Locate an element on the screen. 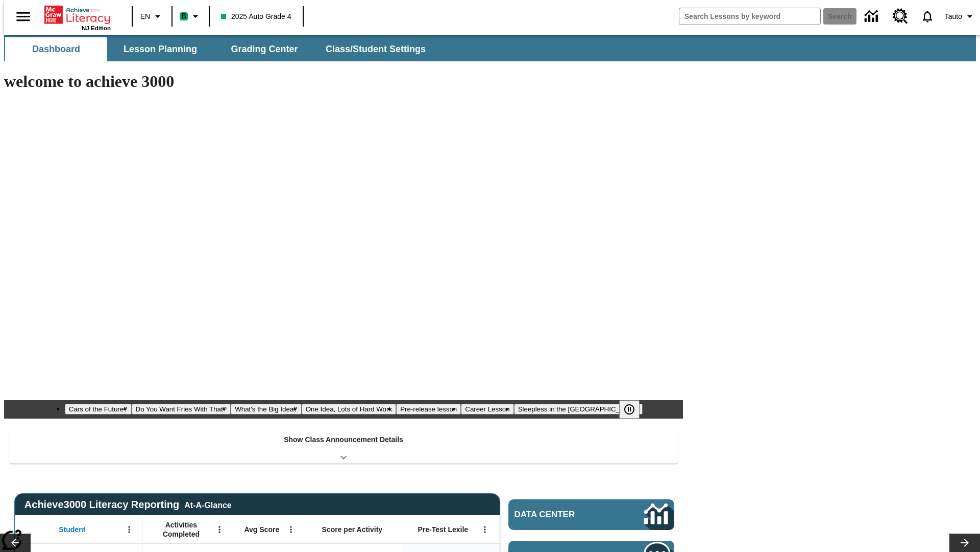  button: Lesson carousel, Next is located at coordinates (965, 543).